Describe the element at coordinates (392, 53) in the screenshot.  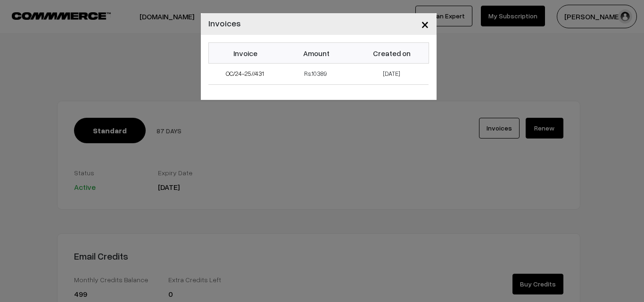
I see `th: Created on` at that location.